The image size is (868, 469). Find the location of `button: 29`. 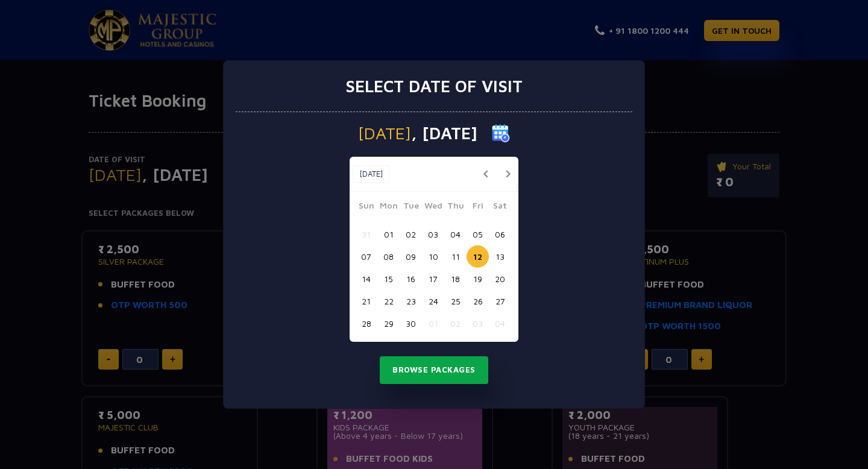

button: 29 is located at coordinates (388, 323).